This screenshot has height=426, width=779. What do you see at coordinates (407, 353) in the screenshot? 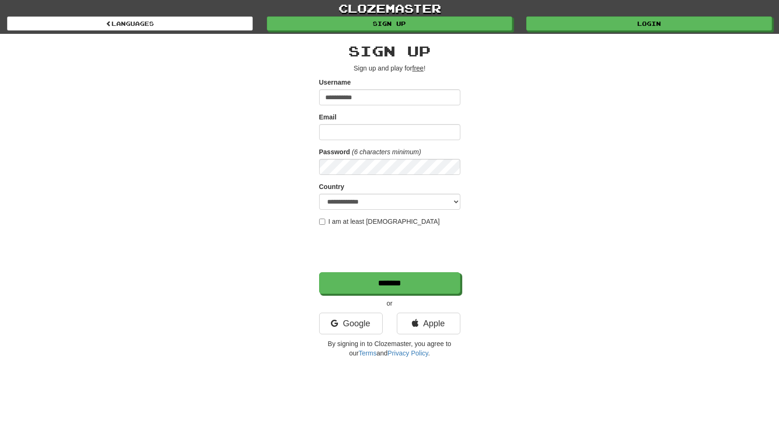
I see `a: Privacy Policy` at bounding box center [407, 353].